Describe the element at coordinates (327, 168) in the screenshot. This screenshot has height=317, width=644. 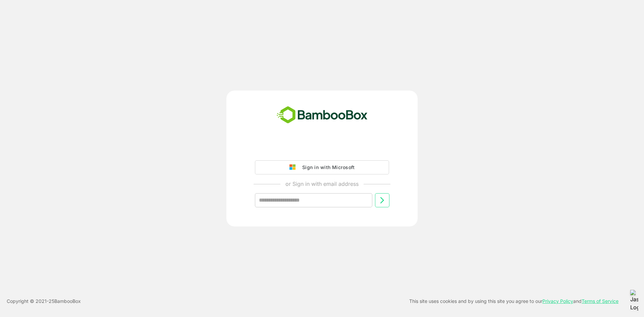
I see `div: Sign in with Microsoft` at that location.